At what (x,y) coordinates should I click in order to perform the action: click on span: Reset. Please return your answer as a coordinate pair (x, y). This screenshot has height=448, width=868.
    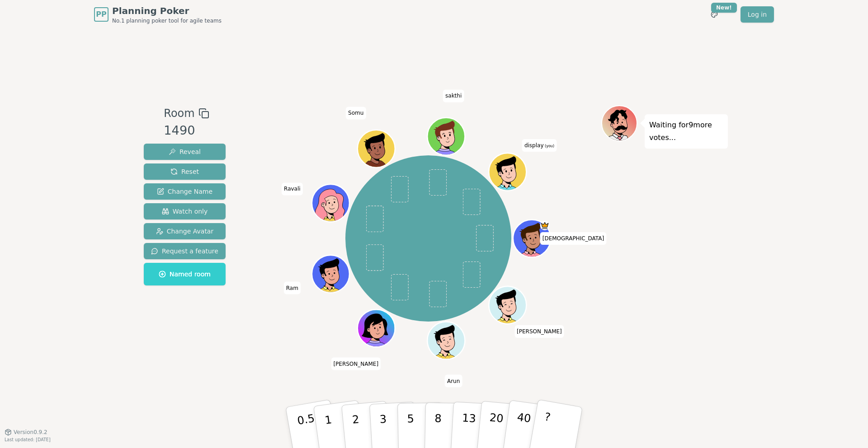
    Looking at the image, I should click on (184, 172).